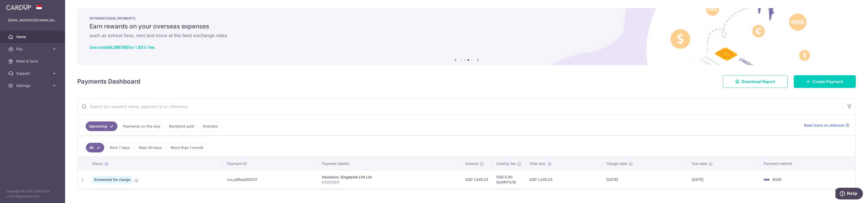  Describe the element at coordinates (181, 127) in the screenshot. I see `a: Recipient paid` at that location.